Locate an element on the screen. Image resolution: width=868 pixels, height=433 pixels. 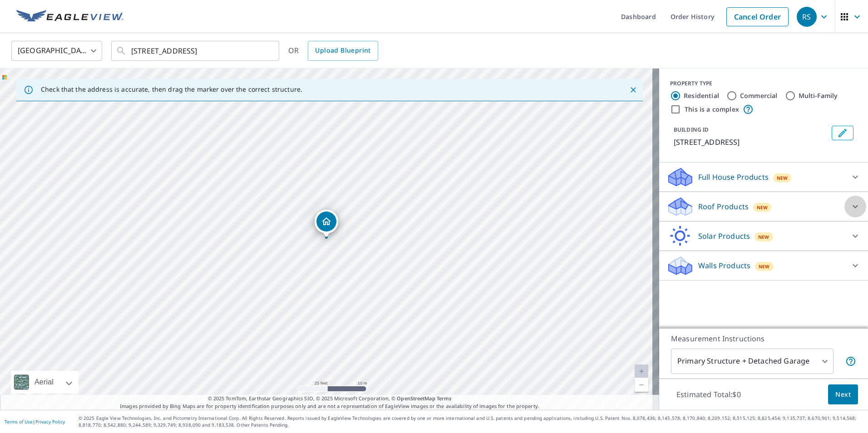
a: Current Level 20, Zoom In Disabled is located at coordinates (641, 371).